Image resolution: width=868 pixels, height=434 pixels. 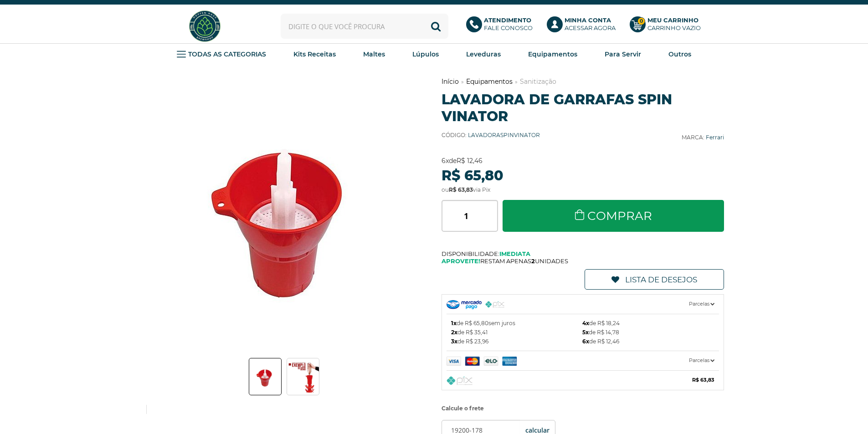 I want to click on span: de R$ 35,41, so click(x=470, y=333).